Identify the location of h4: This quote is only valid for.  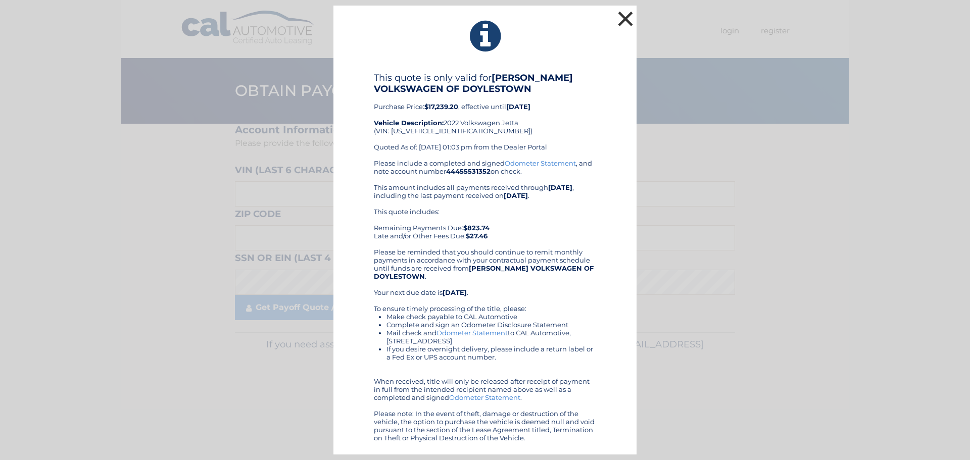
(485, 83).